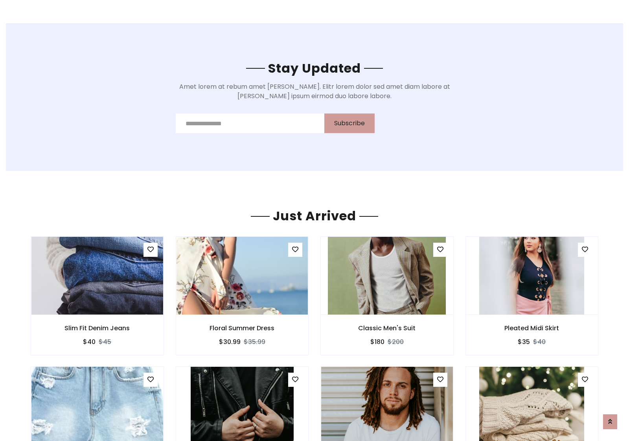  I want to click on del: $35.99, so click(254, 342).